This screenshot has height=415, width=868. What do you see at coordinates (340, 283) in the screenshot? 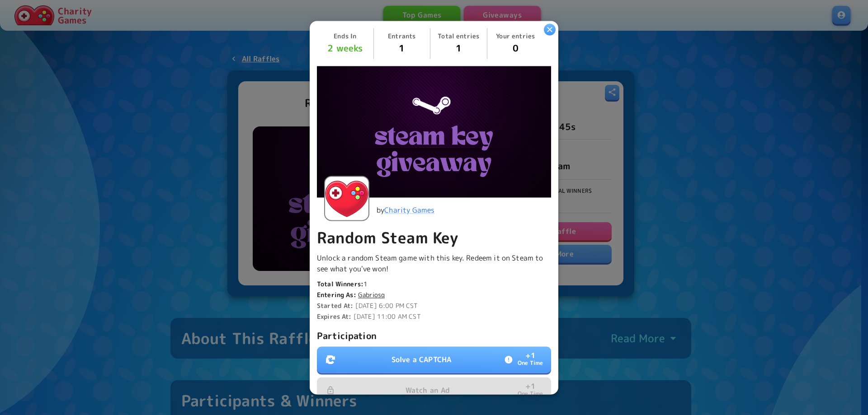
I see `b: Total Winners:` at bounding box center [340, 283].